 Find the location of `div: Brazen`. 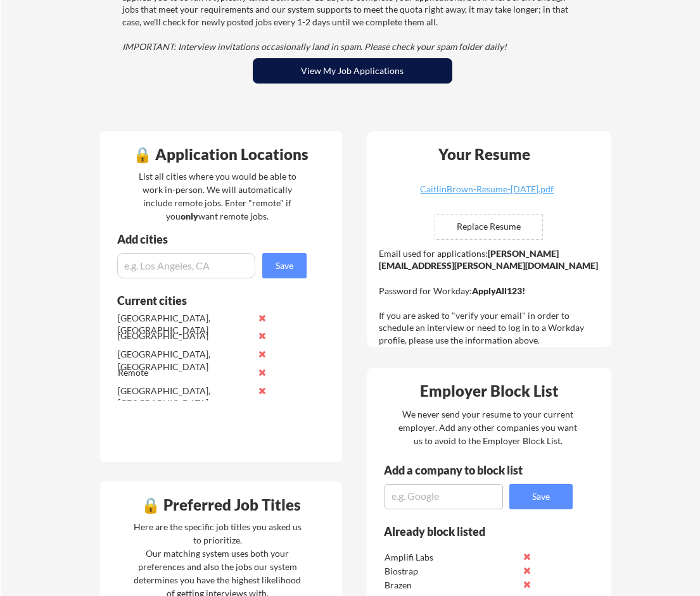

div: Brazen is located at coordinates (451, 585).